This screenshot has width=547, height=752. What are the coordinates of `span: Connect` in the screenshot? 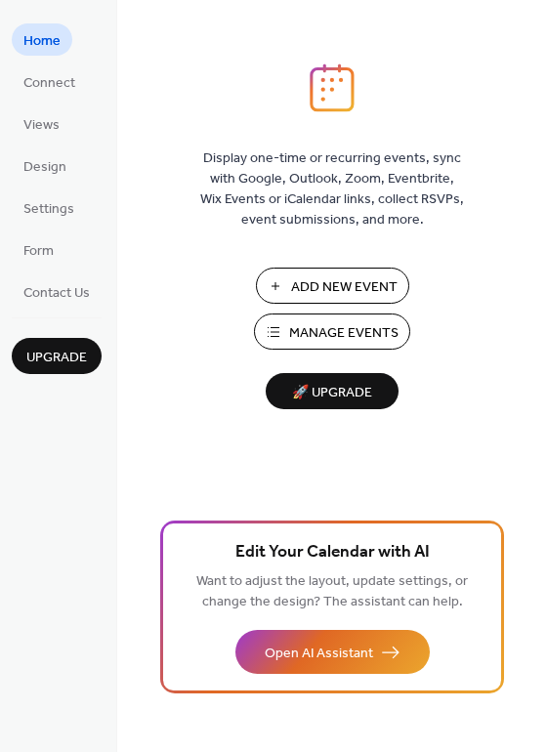 It's located at (49, 83).